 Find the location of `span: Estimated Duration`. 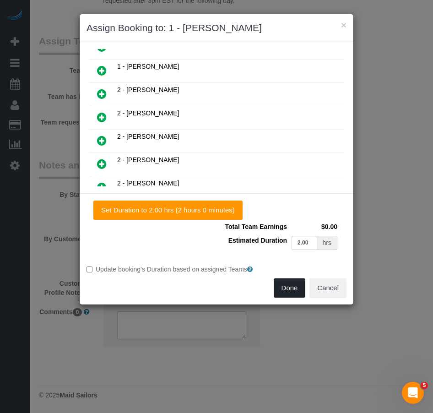

span: Estimated Duration is located at coordinates (258, 240).